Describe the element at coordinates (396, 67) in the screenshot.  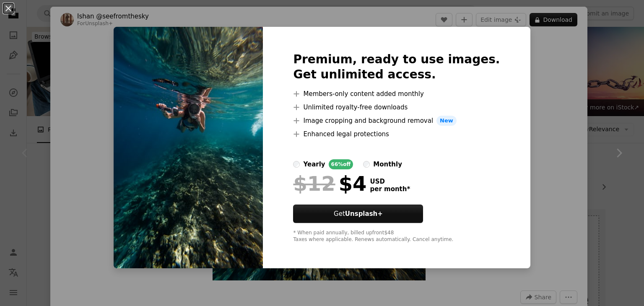
I see `h2: Premium, ready to use images. Get unlimited access.` at that location.